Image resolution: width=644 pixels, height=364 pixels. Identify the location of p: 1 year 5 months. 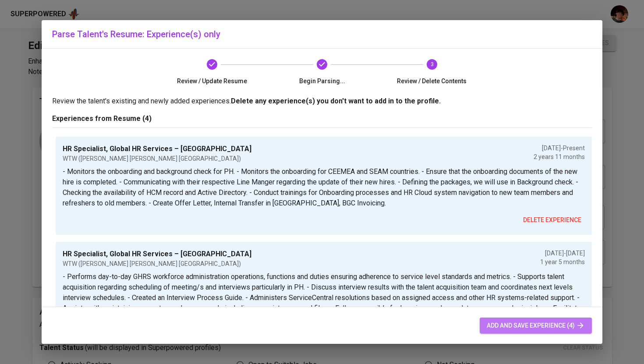
(563, 262).